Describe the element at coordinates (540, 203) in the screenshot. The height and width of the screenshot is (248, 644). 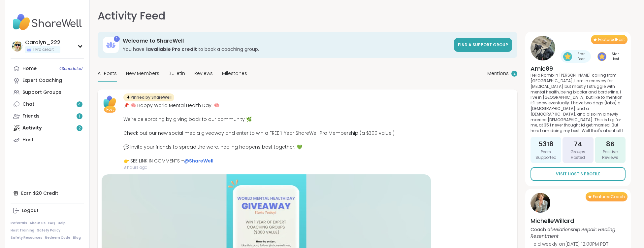
I see `img: MichelleWillard` at that location.